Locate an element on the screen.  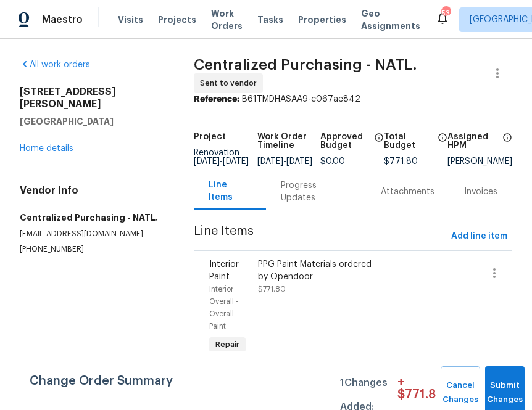
span: Interior Overall - Overall Paint is located at coordinates (224, 308).